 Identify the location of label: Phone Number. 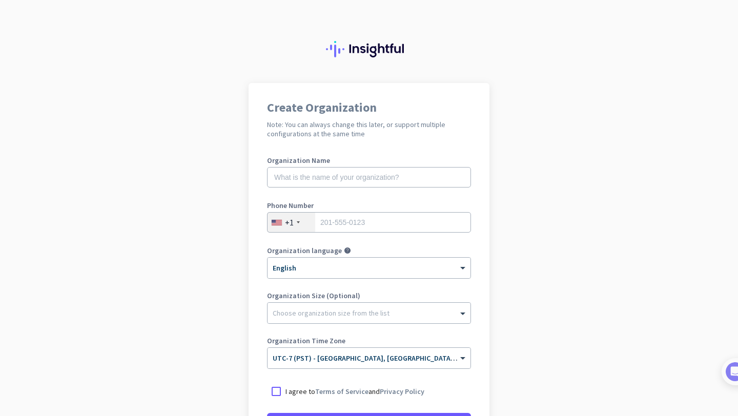
(369, 206).